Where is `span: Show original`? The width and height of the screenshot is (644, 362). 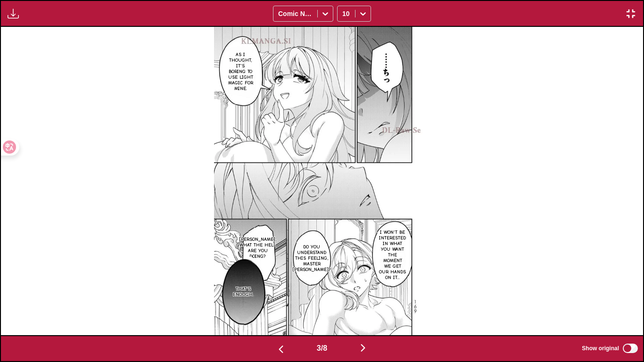 span: Show original is located at coordinates (600, 348).